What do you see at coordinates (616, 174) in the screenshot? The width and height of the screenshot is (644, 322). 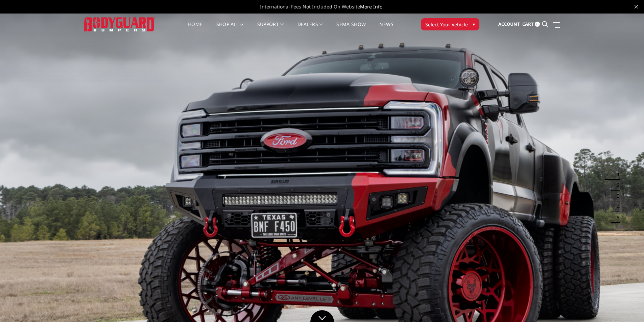 I see `button: 1 of 5` at bounding box center [616, 174].